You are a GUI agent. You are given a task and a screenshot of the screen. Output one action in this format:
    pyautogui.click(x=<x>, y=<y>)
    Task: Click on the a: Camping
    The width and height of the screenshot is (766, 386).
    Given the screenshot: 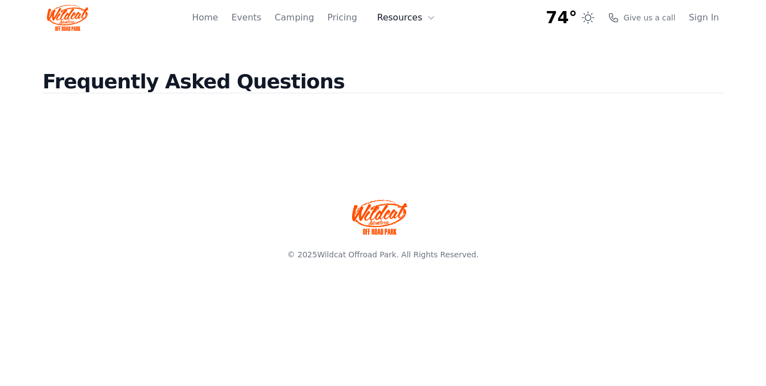 What is the action you would take?
    pyautogui.click(x=294, y=18)
    